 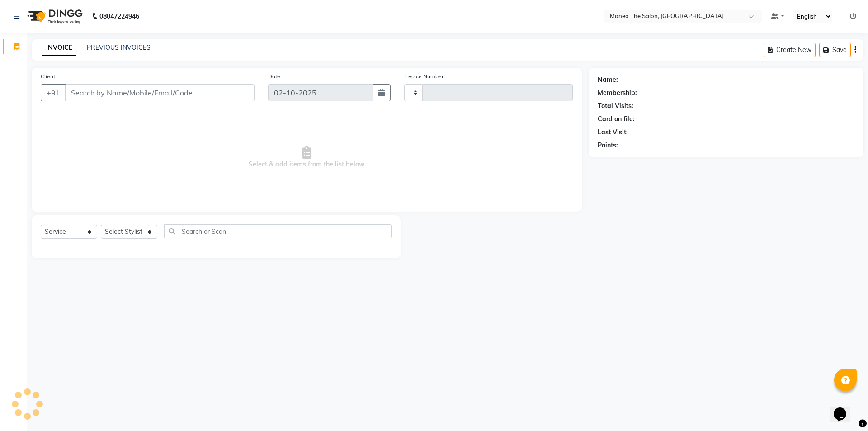 I want to click on div: Total Visits:, so click(x=615, y=106).